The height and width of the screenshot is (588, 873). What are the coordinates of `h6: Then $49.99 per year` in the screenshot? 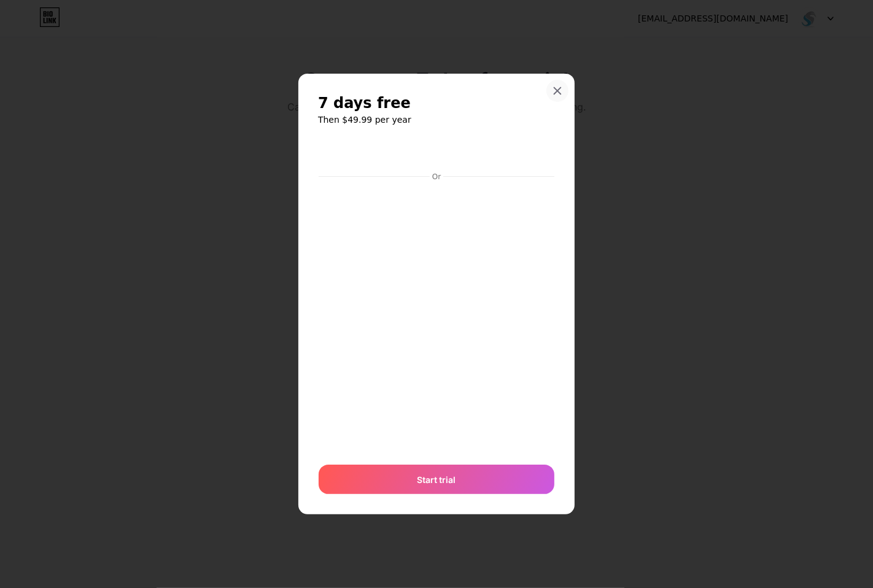 It's located at (437, 119).